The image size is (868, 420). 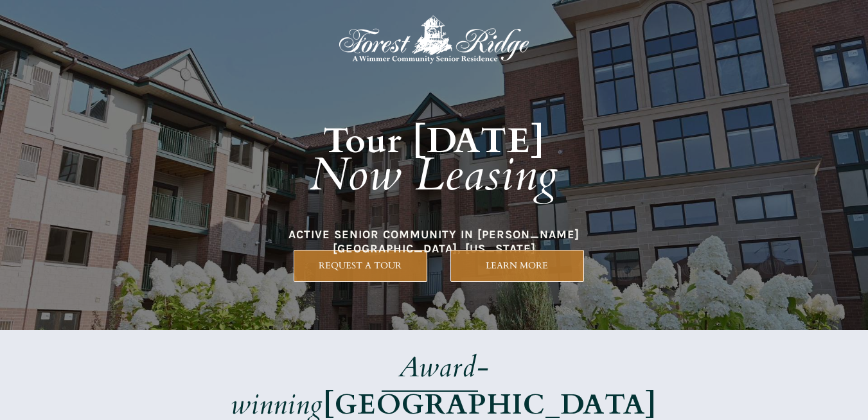 What do you see at coordinates (361, 265) in the screenshot?
I see `span: REQUEST A TOUR` at bounding box center [361, 265].